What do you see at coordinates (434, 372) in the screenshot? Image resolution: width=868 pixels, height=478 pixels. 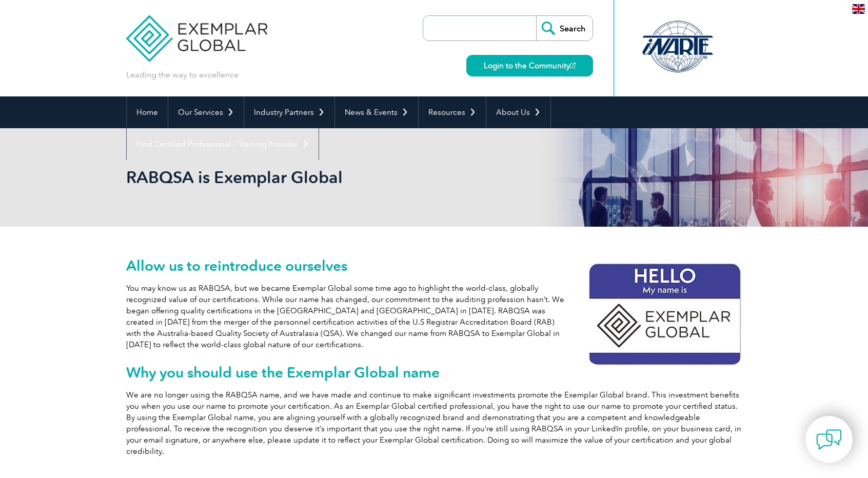 I see `h2: Why you should use the Exemplar Global name` at bounding box center [434, 372].